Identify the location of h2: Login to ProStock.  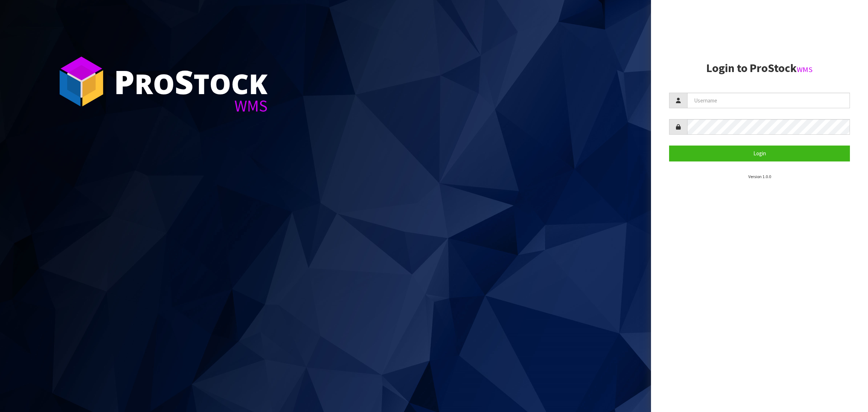
(760, 68).